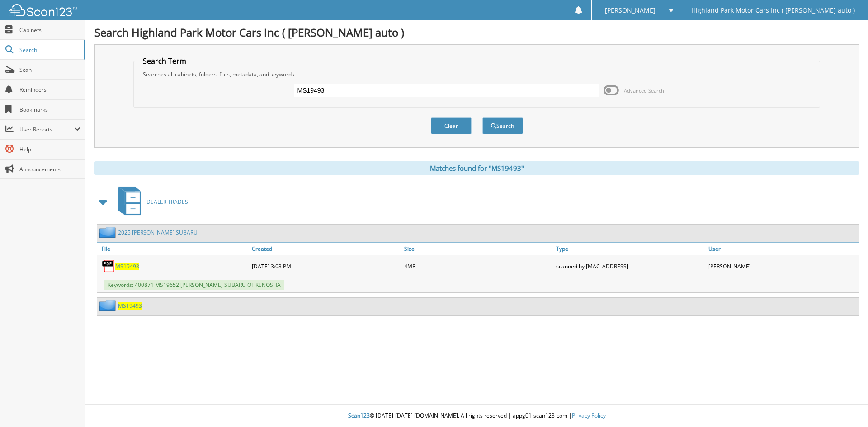 The image size is (868, 427). I want to click on span: Announcements, so click(50, 169).